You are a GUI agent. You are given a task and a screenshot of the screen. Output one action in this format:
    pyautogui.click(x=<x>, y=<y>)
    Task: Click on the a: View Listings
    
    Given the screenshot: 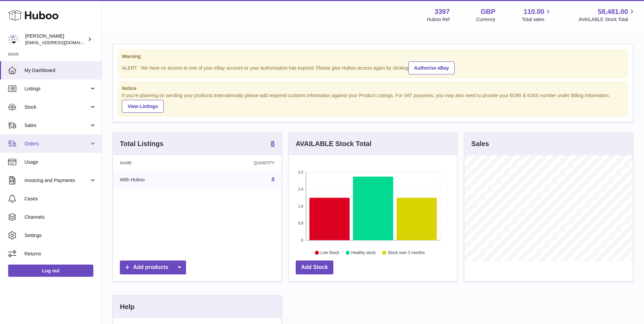 What is the action you would take?
    pyautogui.click(x=142, y=106)
    